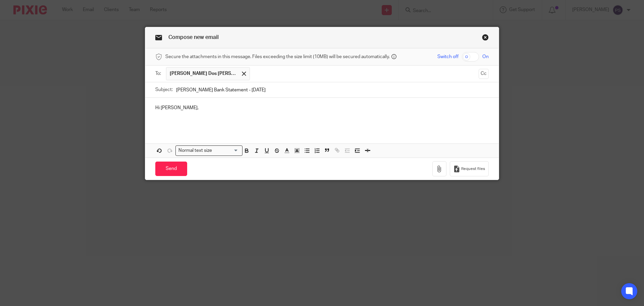 The width and height of the screenshot is (644, 306). I want to click on span: Compose new email, so click(193, 37).